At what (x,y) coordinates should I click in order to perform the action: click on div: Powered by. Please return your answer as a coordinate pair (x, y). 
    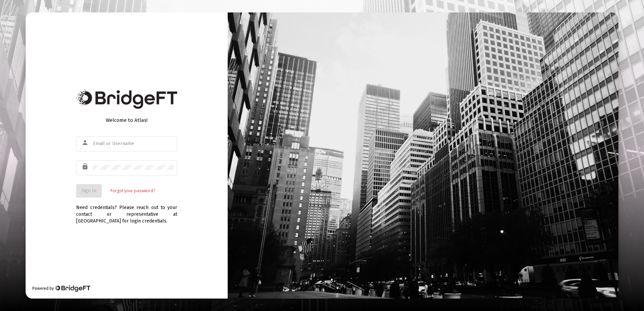
    Looking at the image, I should click on (61, 288).